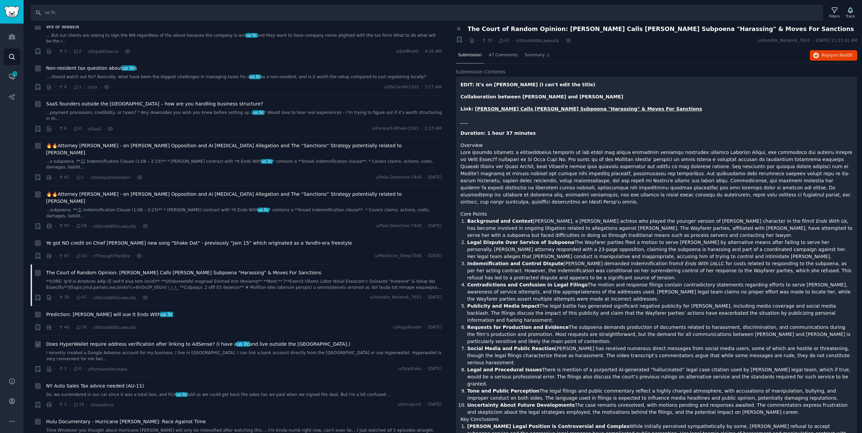  I want to click on strong: Legal and Procedural Issues, so click(505, 369).